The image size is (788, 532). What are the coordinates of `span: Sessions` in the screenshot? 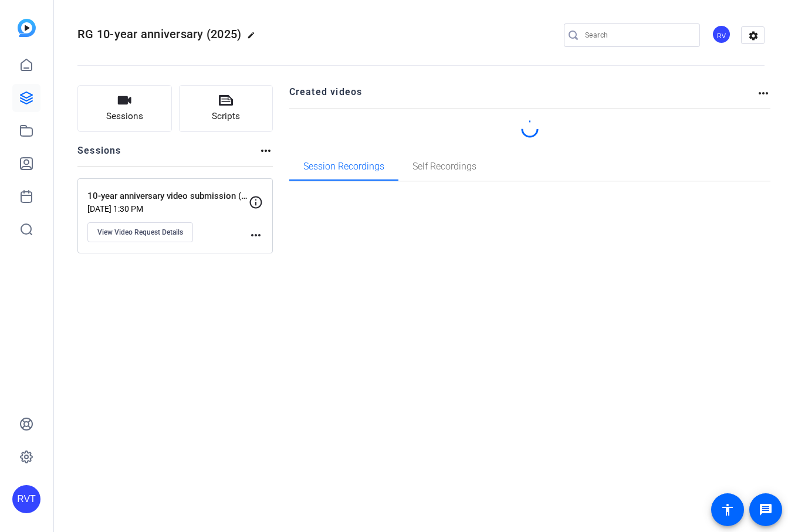 It's located at (124, 116).